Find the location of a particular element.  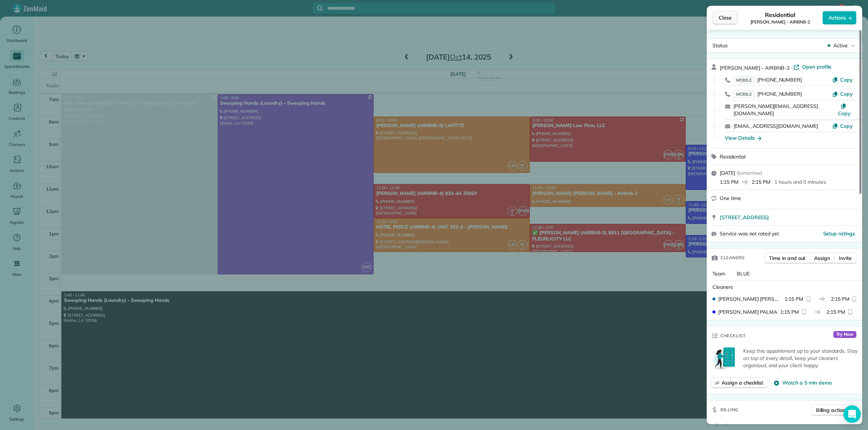

button: Watch a 5 min demo is located at coordinates (802, 383).